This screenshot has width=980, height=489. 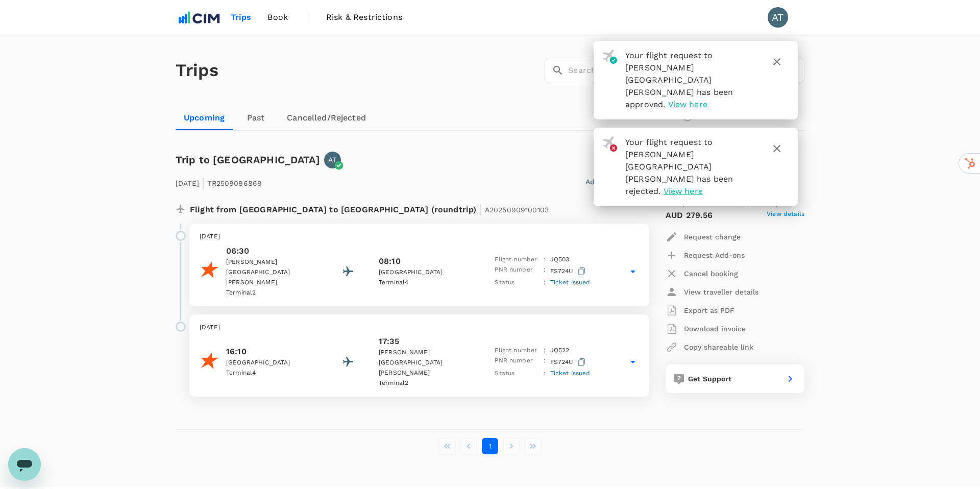 What do you see at coordinates (721, 292) in the screenshot?
I see `p: View traveller details` at bounding box center [721, 292].